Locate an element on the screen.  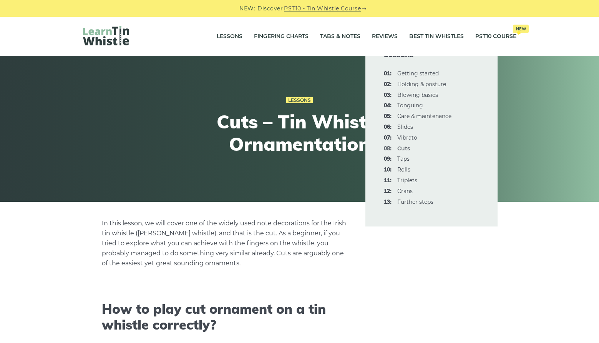
span: 04: is located at coordinates (388, 106).